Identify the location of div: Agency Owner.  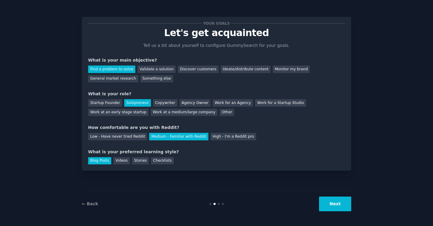
(195, 103).